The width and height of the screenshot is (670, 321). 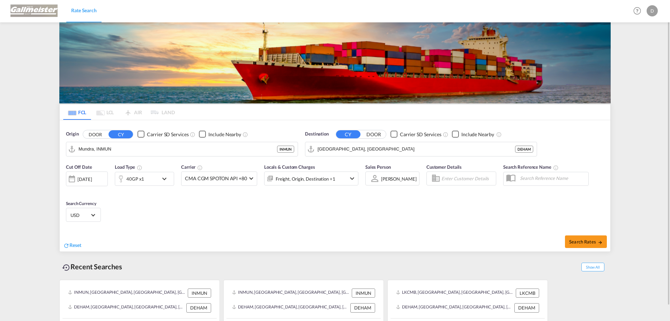 I want to click on span: Help, so click(x=637, y=11).